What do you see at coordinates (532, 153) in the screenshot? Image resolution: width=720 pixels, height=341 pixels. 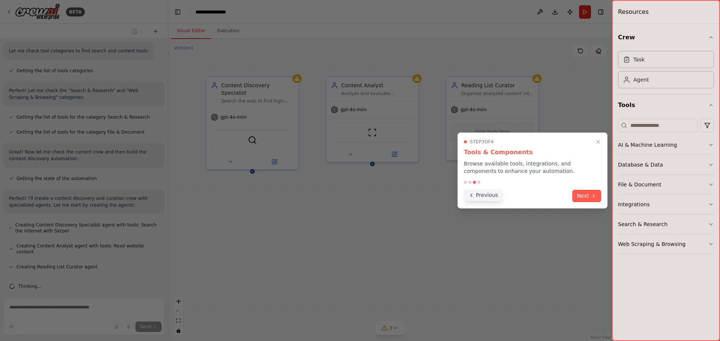 I see `h3: Tools & Components` at bounding box center [532, 153].